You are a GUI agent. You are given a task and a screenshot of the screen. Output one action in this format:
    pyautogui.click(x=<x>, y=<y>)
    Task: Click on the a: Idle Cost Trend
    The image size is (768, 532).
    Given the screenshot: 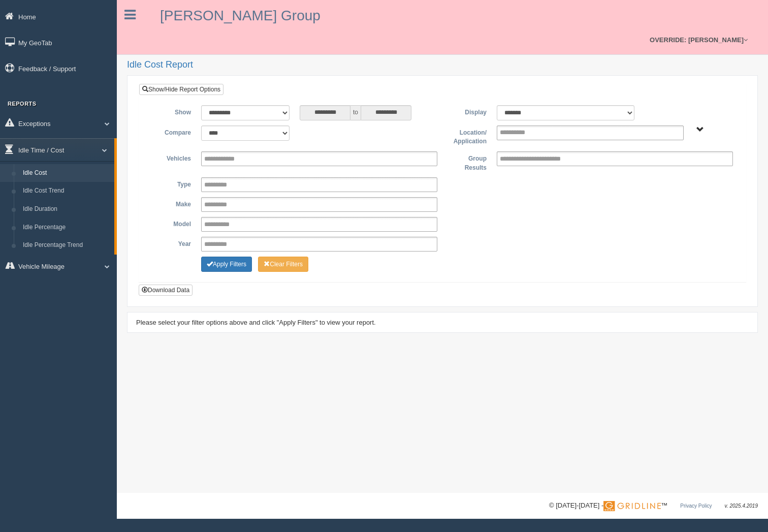 What is the action you would take?
    pyautogui.click(x=66, y=191)
    